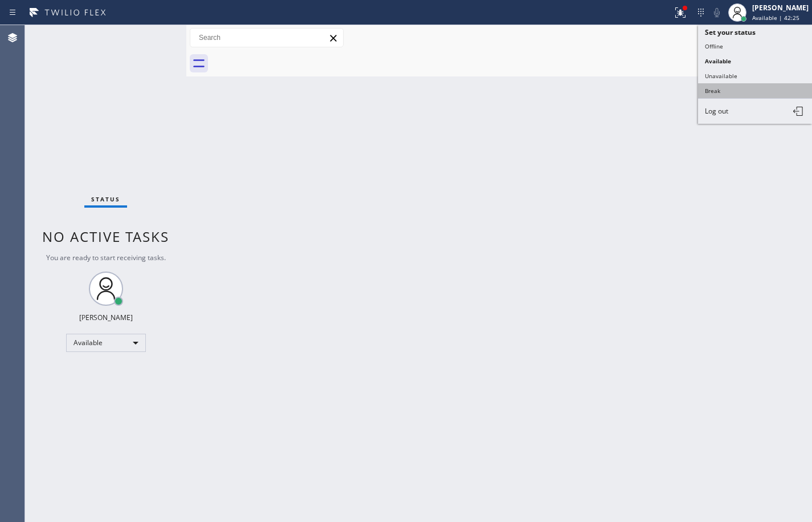 The height and width of the screenshot is (522, 812). I want to click on div: Available, so click(106, 343).